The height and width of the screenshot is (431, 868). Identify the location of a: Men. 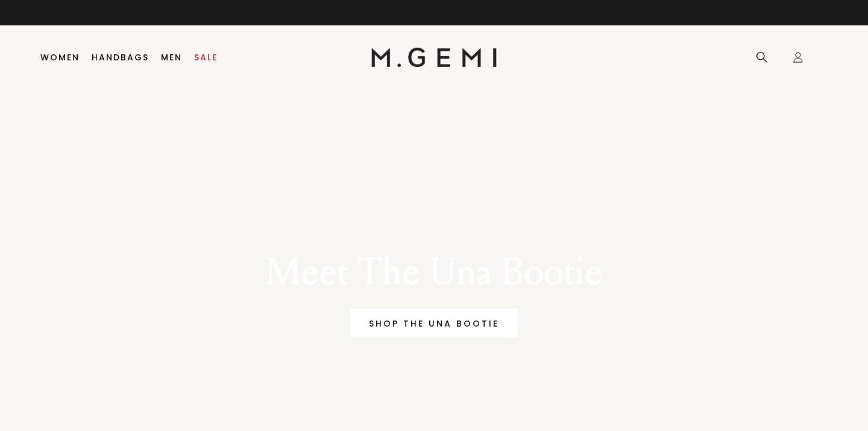
(171, 57).